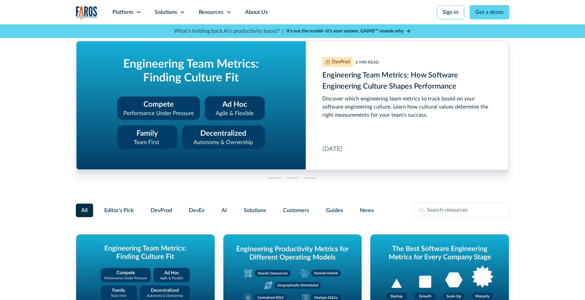  What do you see at coordinates (292, 106) in the screenshot?
I see `a: Engineering Team Metrics: How Software Engineering Culture Shapes Performance` at bounding box center [292, 106].